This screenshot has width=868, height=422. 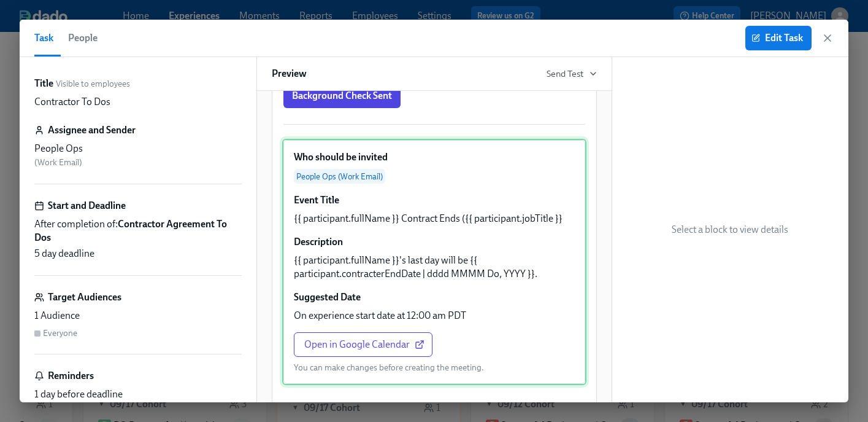 What do you see at coordinates (72, 102) in the screenshot?
I see `p: Contractor To Dos` at bounding box center [72, 102].